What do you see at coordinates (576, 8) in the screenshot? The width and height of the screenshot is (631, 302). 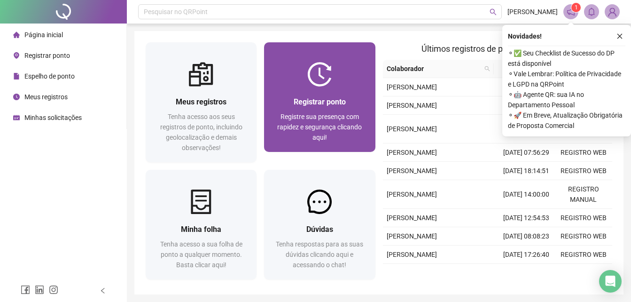 I see `span: 1` at bounding box center [576, 8].